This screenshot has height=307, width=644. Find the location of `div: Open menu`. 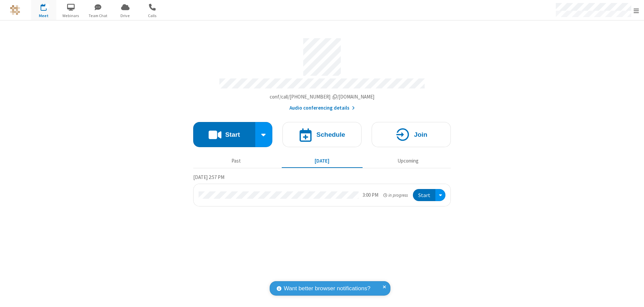

div: Open menu is located at coordinates (441, 195).